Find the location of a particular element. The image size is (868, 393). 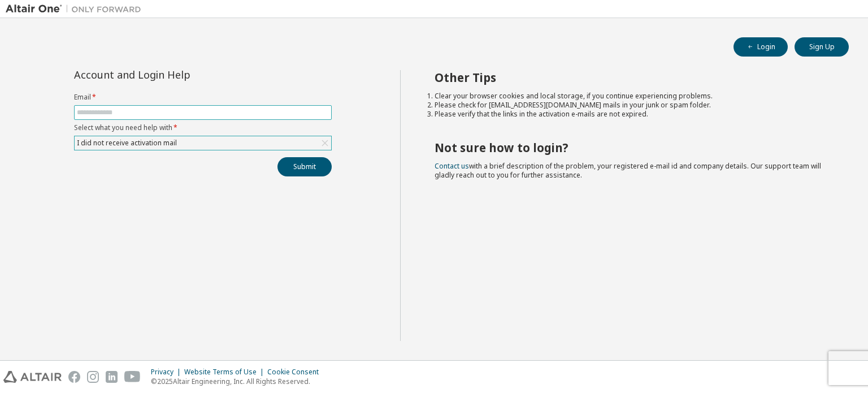

div: Cookie Consent is located at coordinates (296, 372).